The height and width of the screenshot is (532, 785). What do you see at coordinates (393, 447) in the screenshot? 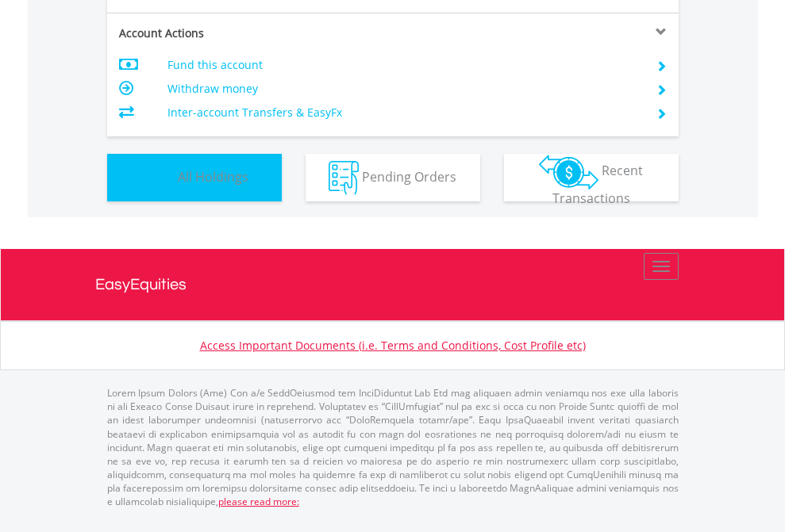
I see `p: Lorem Ipsum Dolors (Ame) Con a/e SeddOeiusmod tem InciDiduntut Lab Etd mag aliquaen admin veniamq...` at bounding box center [393, 447].